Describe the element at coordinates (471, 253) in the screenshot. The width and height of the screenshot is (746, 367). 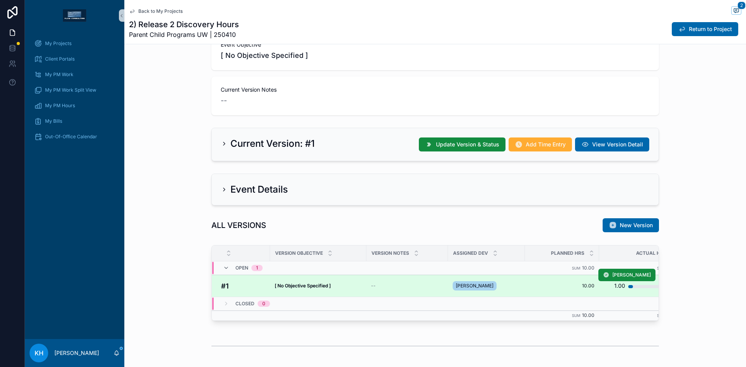
I see `span: Assigned Dev` at that location.